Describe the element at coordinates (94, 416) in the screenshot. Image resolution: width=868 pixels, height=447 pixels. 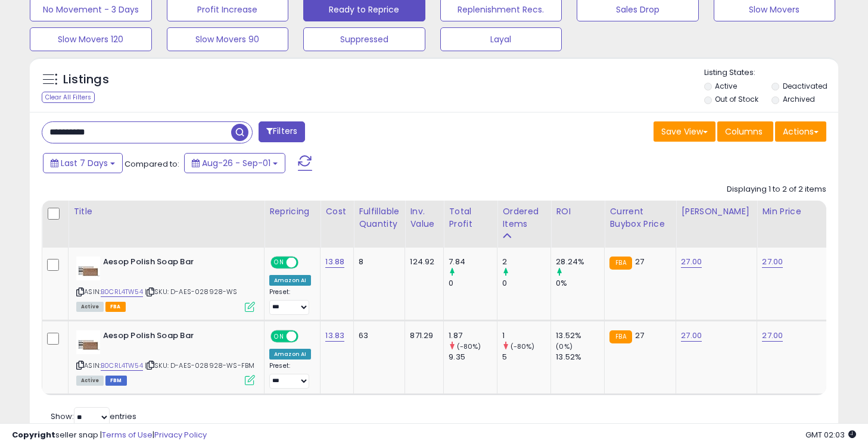
I see `span: Show: entries` at that location.